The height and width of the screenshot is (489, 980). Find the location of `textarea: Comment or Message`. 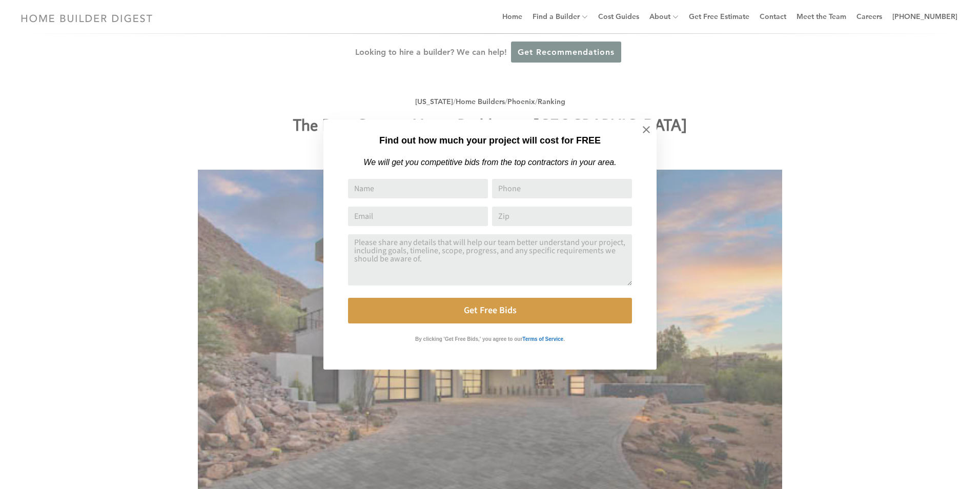

textarea: Comment or Message is located at coordinates (490, 260).